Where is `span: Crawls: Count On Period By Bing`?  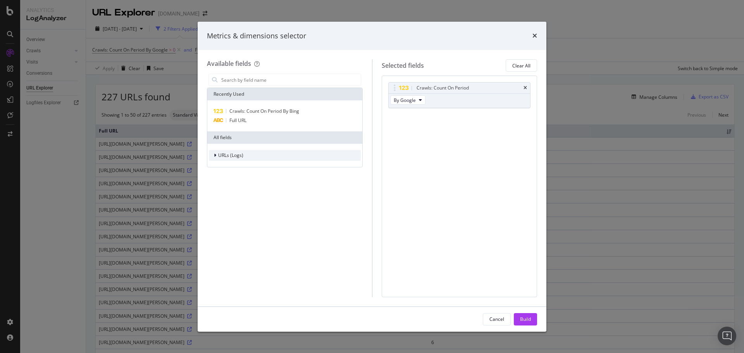 span: Crawls: Count On Period By Bing is located at coordinates (264, 111).